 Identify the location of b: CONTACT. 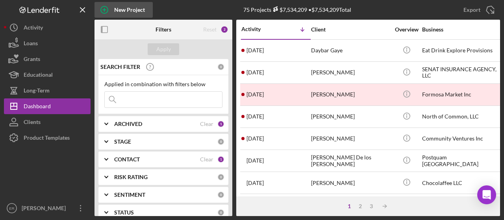
(127, 159).